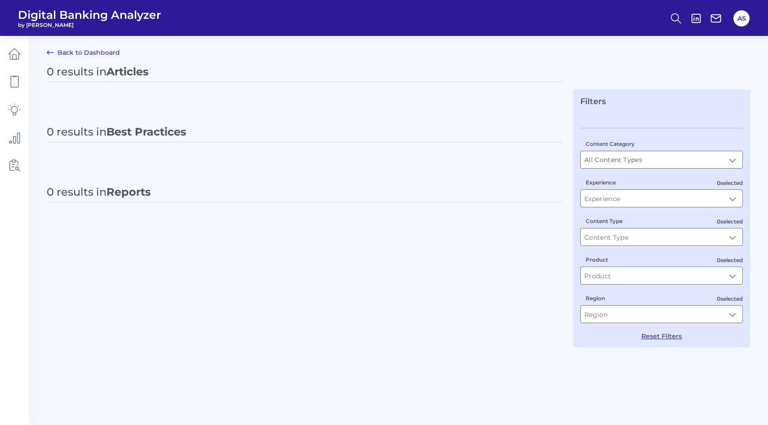 The image size is (768, 425). I want to click on input: Region, so click(661, 314).